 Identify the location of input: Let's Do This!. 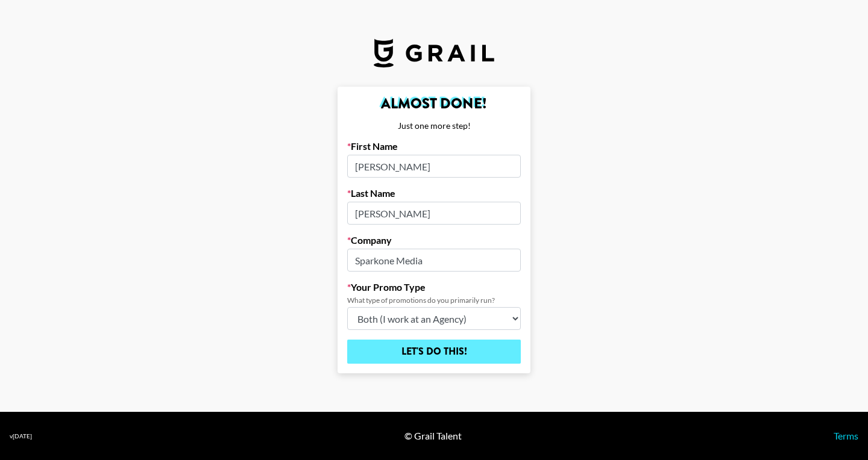
(434, 352).